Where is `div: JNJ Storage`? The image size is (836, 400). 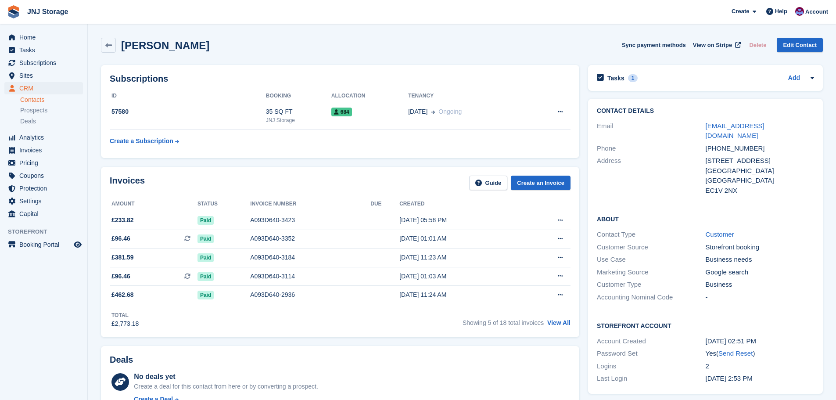
div: JNJ Storage is located at coordinates (299, 120).